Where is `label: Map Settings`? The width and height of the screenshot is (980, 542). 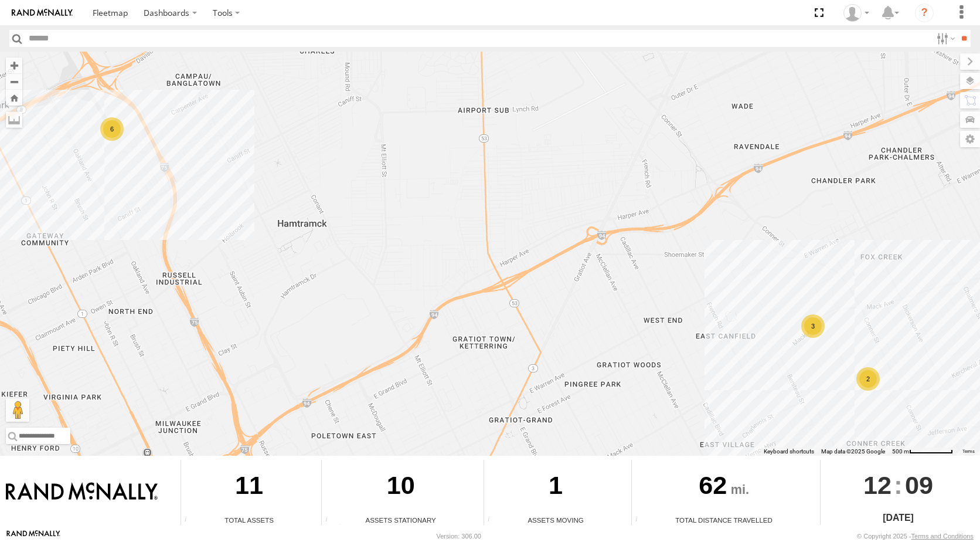 label: Map Settings is located at coordinates (970, 139).